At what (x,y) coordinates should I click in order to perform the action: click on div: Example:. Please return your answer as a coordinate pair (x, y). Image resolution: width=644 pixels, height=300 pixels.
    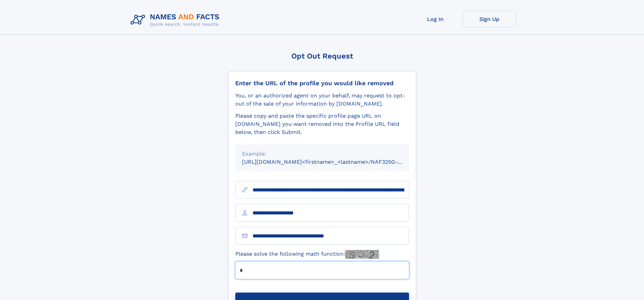
    Looking at the image, I should click on (322, 154).